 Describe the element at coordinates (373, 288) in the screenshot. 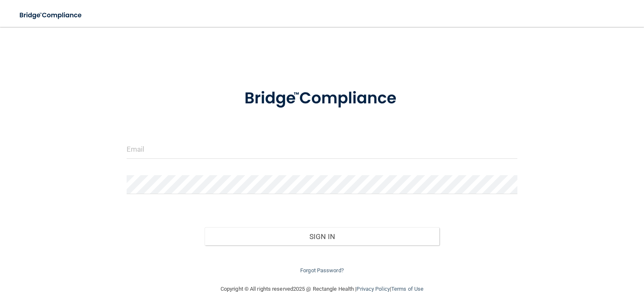

I see `a: Privacy Policy` at that location.